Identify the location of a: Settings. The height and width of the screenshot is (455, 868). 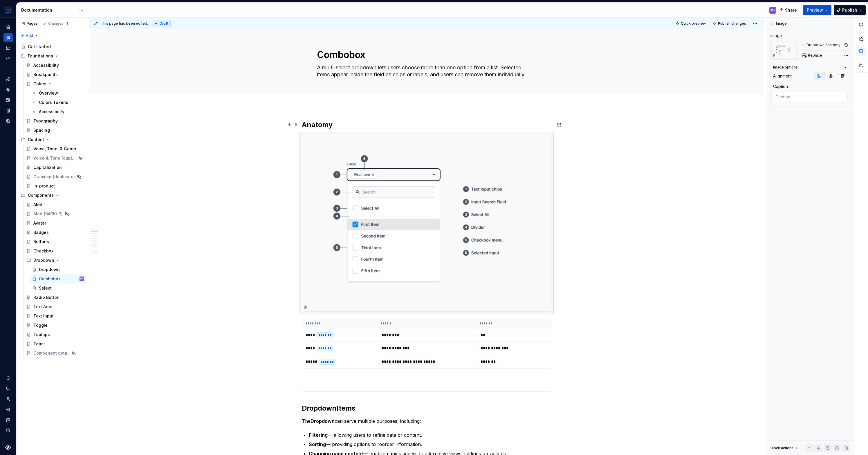
(8, 409).